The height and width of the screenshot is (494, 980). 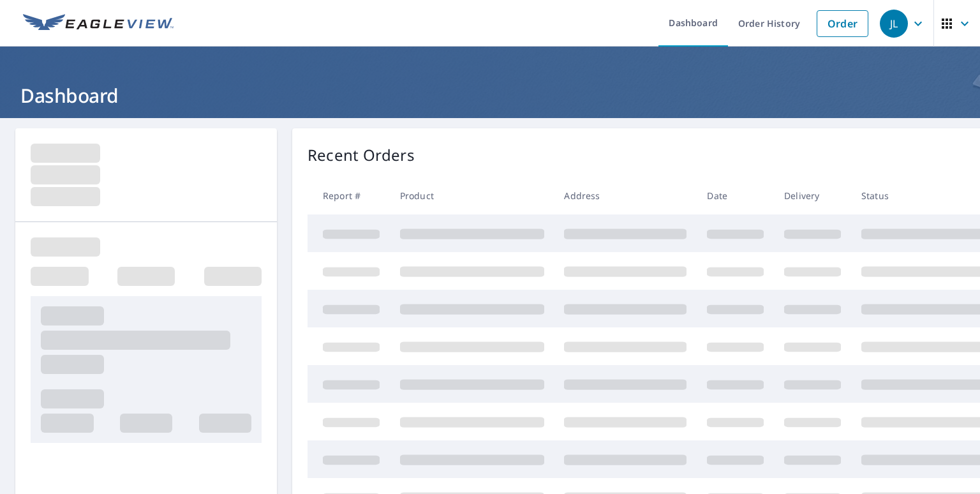 What do you see at coordinates (98, 23) in the screenshot?
I see `img: EV Logo` at bounding box center [98, 23].